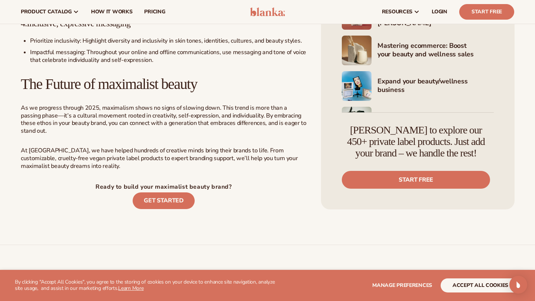 This screenshot has height=301, width=535. I want to click on img: logo, so click(267, 12).